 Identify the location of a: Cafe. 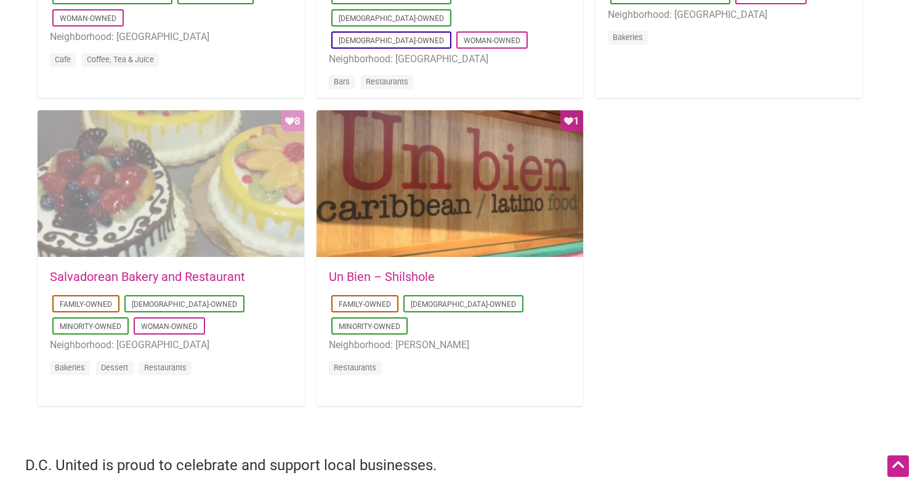
(63, 59).